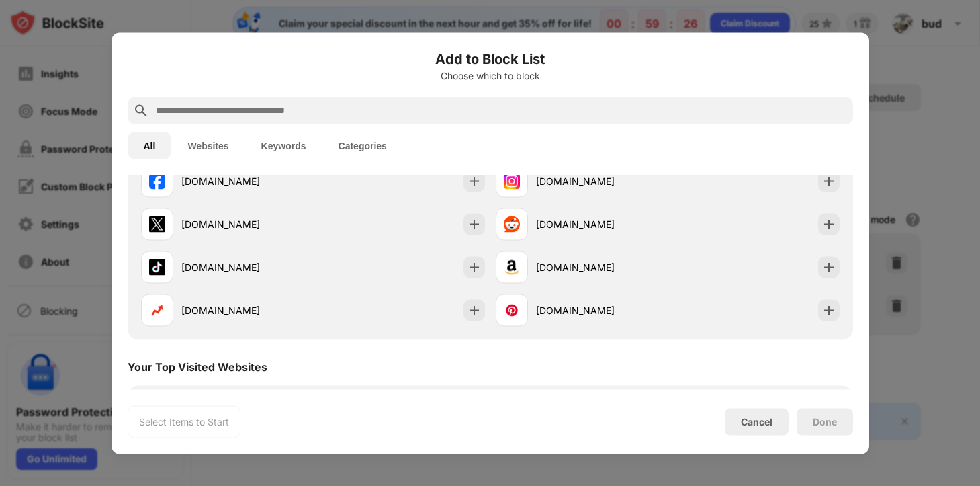 This screenshot has height=486, width=980. What do you see at coordinates (184, 421) in the screenshot?
I see `div: Select Items to Start` at bounding box center [184, 421].